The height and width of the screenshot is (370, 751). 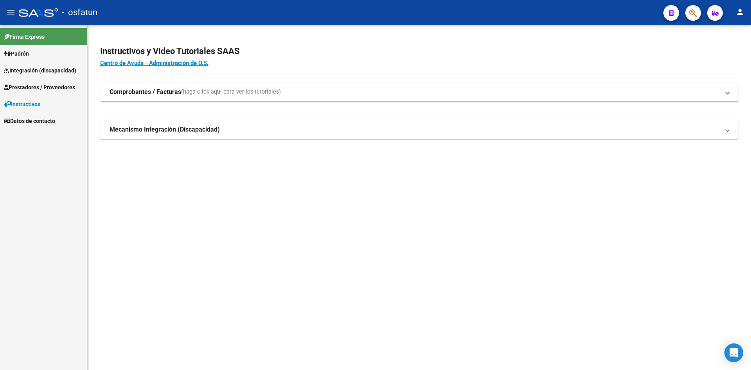 I want to click on span: - osfatun, so click(x=79, y=13).